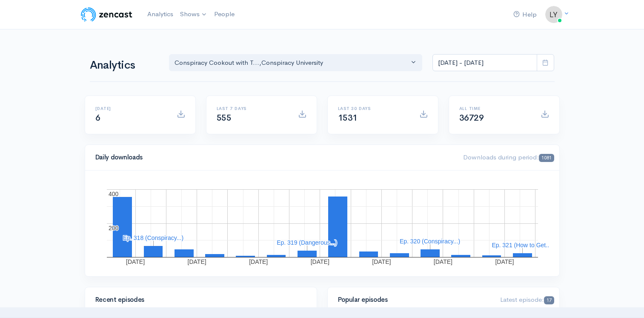 This screenshot has height=318, width=644. What do you see at coordinates (430, 241) in the screenshot?
I see `text: Ep. 320 (Conspiracy...)` at bounding box center [430, 241].